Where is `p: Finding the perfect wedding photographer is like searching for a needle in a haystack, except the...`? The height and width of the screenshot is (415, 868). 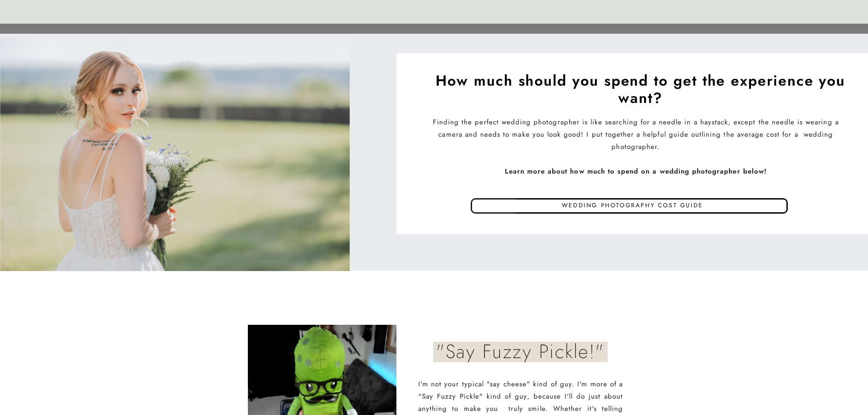
p: Finding the perfect wedding photographer is like searching for a needle in a haystack, except the... is located at coordinates (636, 153).